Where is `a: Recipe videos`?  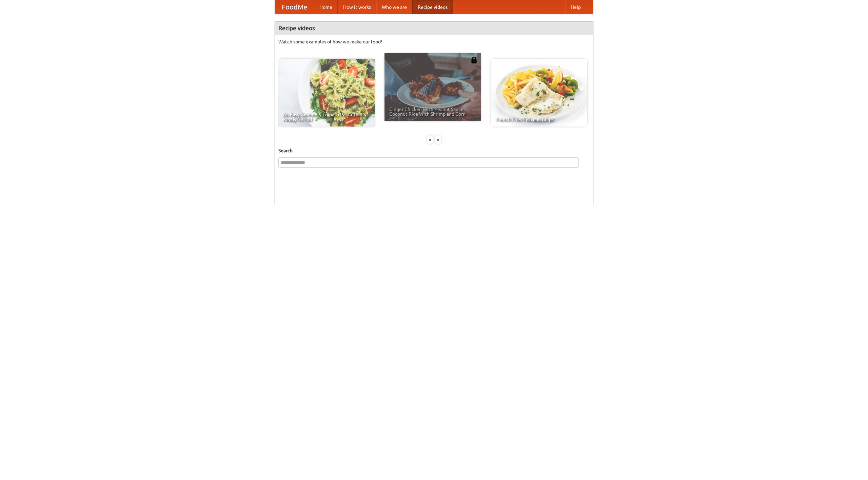 a: Recipe videos is located at coordinates (433, 7).